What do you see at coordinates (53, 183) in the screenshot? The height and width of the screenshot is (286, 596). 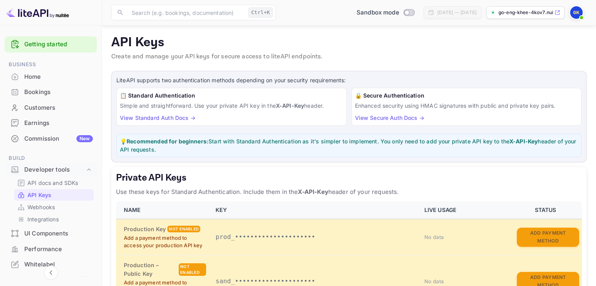 I see `p: API docs and SDKs` at bounding box center [53, 183].